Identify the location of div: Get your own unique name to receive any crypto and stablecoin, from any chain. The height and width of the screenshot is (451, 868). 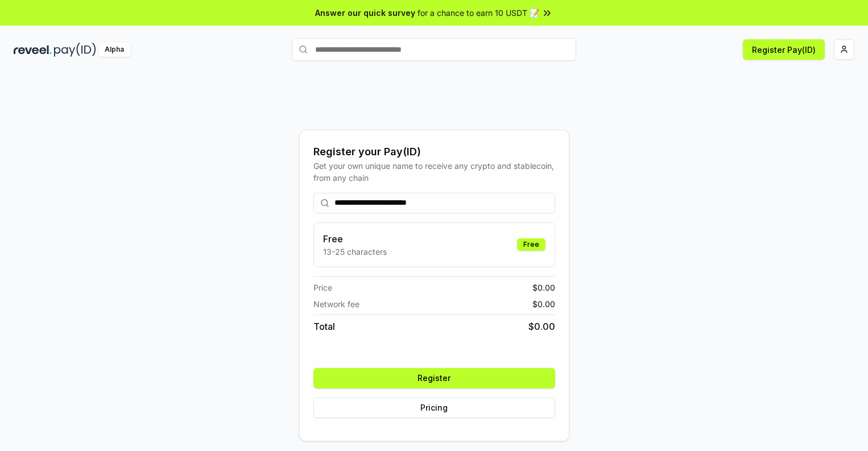
(434, 172).